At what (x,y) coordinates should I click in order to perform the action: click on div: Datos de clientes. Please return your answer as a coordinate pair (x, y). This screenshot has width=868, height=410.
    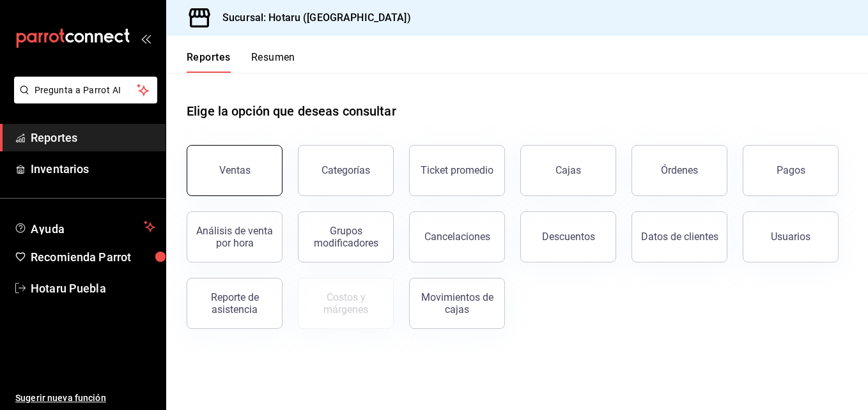
    Looking at the image, I should click on (680, 236).